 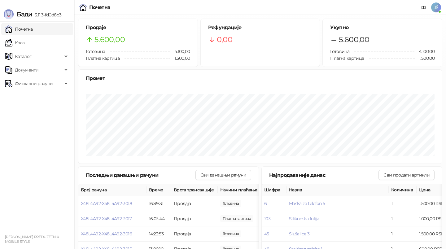 What do you see at coordinates (299, 234) in the screenshot?
I see `button: Slušalice 3` at bounding box center [299, 234].